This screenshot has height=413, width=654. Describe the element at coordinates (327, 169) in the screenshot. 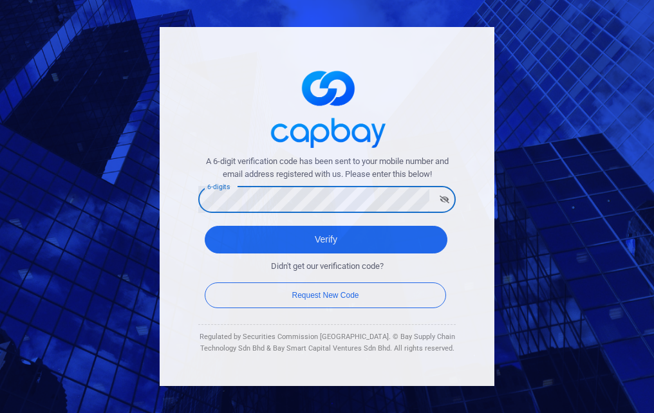

I see `span: A 6-digit verification code has been sent to your mobile number and email address registered with...` at that location.